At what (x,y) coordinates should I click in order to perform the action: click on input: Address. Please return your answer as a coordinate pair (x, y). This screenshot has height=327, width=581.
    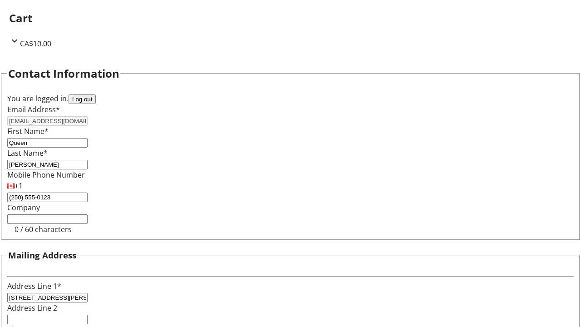
    Looking at the image, I should click on (47, 297).